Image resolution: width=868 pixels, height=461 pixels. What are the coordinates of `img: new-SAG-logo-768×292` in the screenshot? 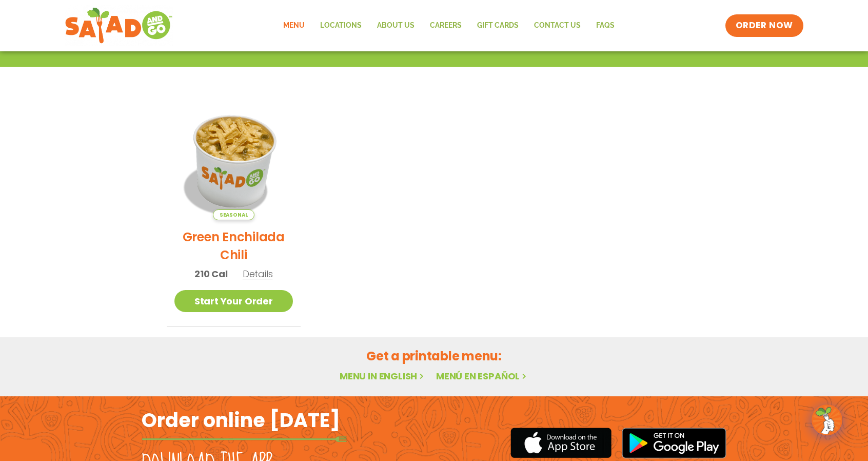 It's located at (118, 26).